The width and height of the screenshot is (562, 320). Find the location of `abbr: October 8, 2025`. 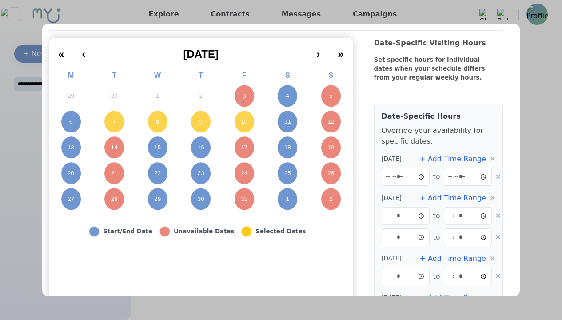

abbr: October 8, 2025 is located at coordinates (157, 122).